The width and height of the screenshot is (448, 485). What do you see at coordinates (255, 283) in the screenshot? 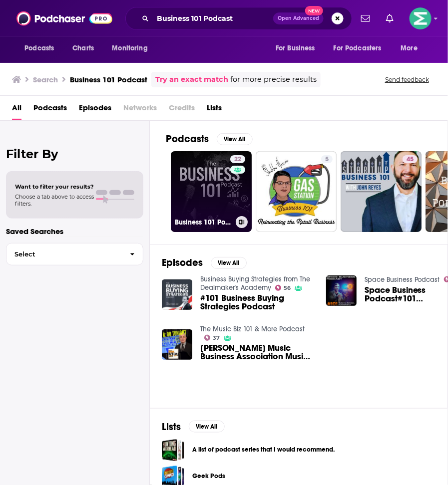
I see `a: Business Buying Strategies from The Dealmaker's Academy` at bounding box center [255, 283].